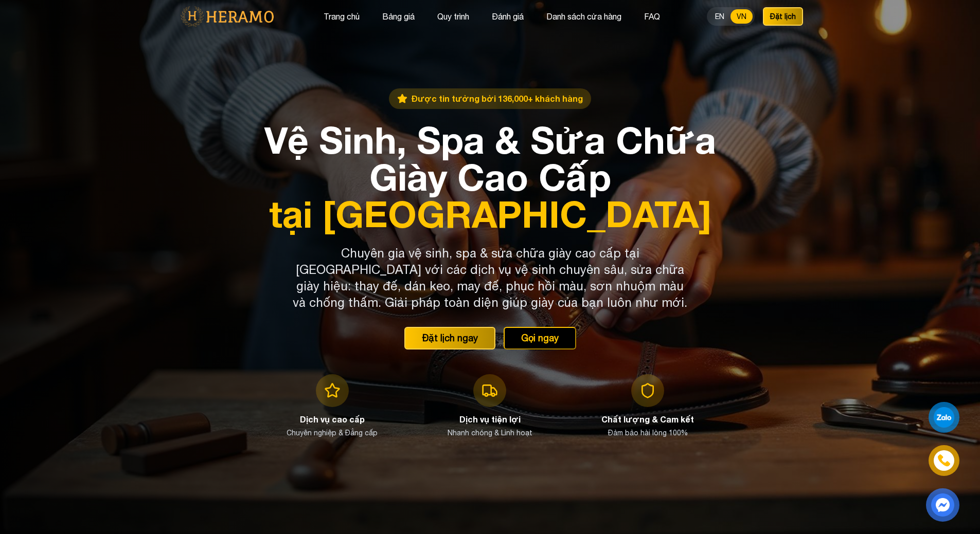 The width and height of the screenshot is (980, 534). I want to click on button: EN, so click(720, 16).